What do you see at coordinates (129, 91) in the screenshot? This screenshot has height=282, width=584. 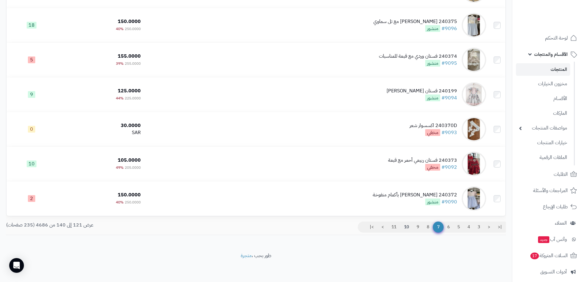 I see `span: 125.0000` at bounding box center [129, 91].